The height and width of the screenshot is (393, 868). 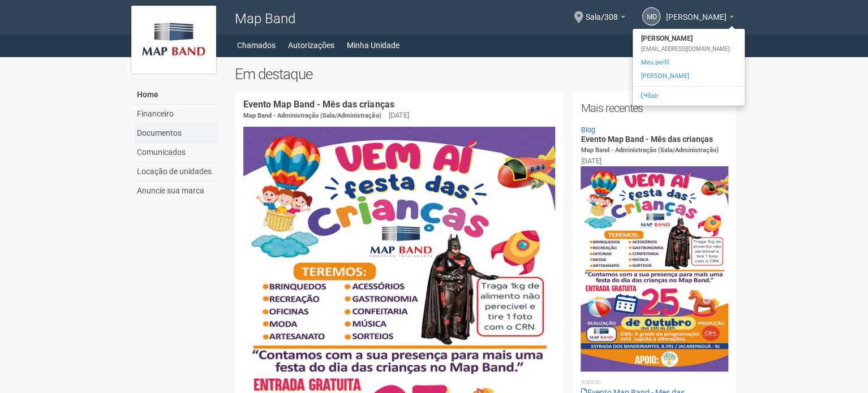 I want to click on a: Documentos, so click(x=176, y=134).